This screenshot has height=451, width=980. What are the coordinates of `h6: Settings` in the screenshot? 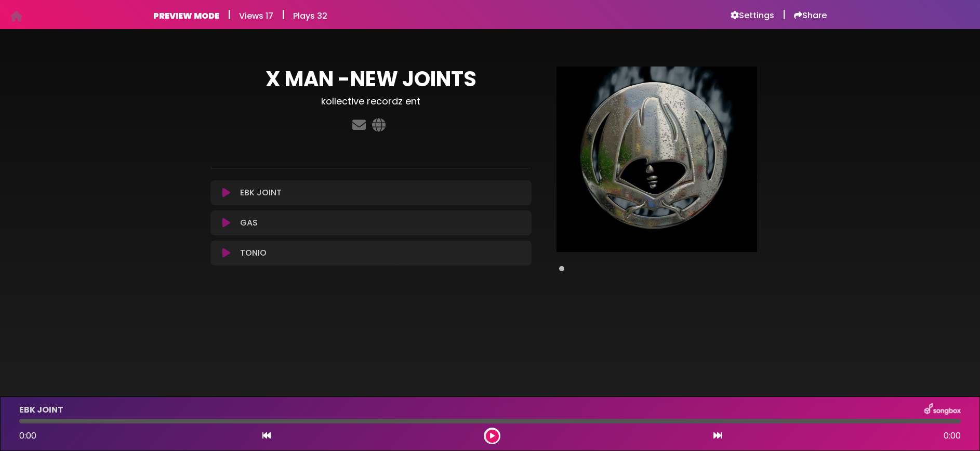 It's located at (752, 16).